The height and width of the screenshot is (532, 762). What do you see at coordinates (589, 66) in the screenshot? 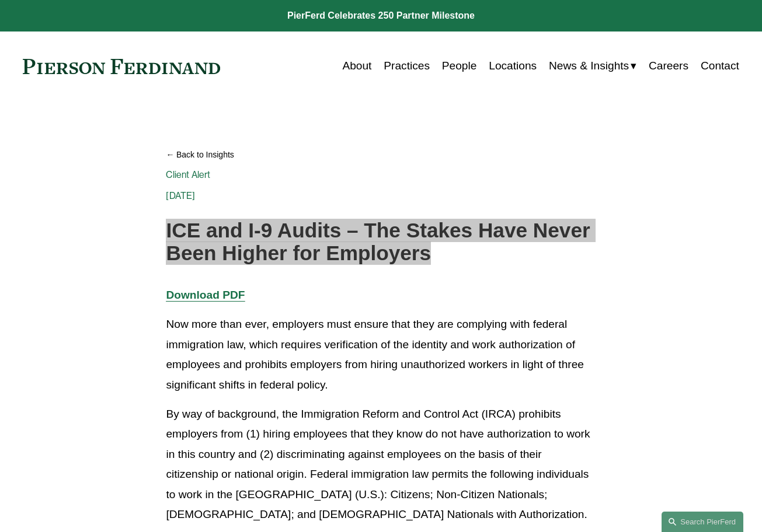
I see `span: News & Insights` at bounding box center [589, 66].